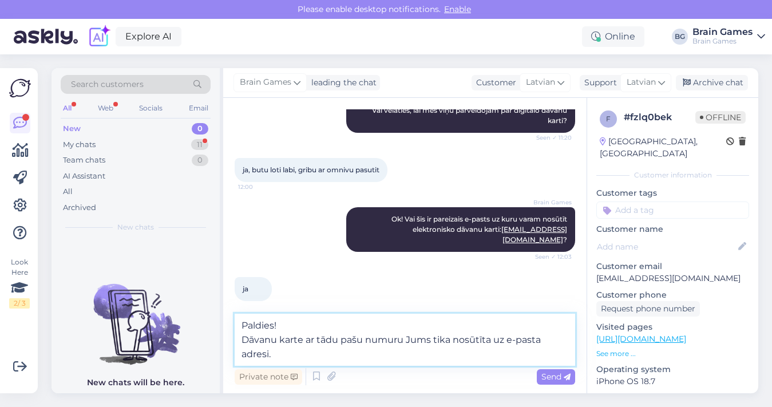 The image size is (772, 407). Describe the element at coordinates (471, 110) in the screenshot. I see `span: Šī dāvanu karte ir paredzēta lietošanai fiziskajos veikalos. Vai vēlaties, lai mēs viņu pārveidoj...` at that location.